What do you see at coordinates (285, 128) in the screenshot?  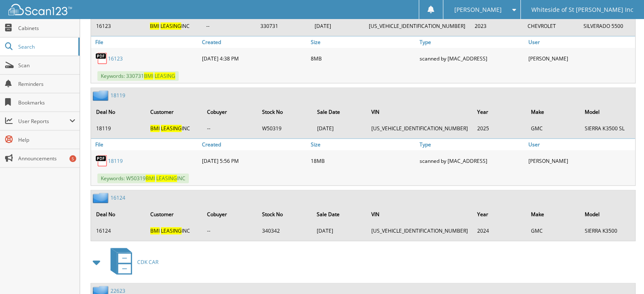 I see `td: W50319` at bounding box center [285, 128].